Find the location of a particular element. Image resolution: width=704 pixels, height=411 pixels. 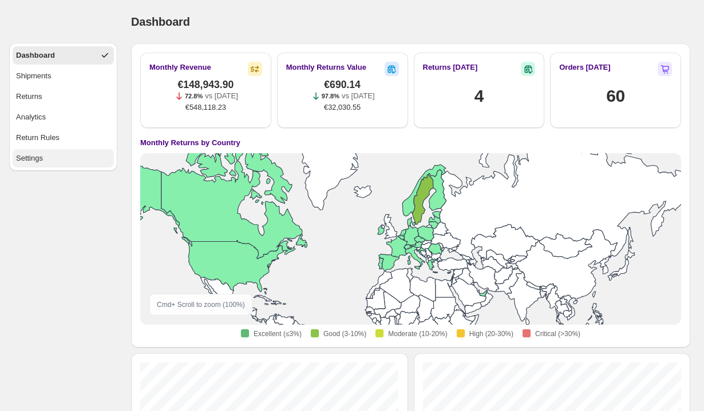

span: €148,943.90 is located at coordinates (205, 85).